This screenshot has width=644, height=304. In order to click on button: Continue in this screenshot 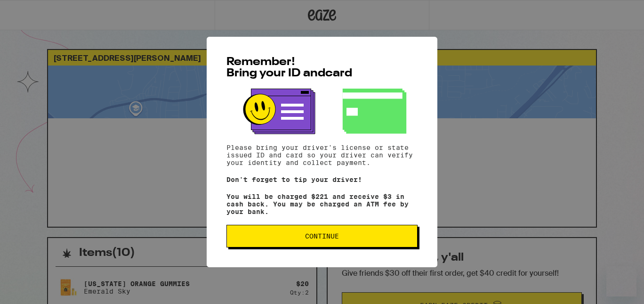, I will do `click(322, 236)`.